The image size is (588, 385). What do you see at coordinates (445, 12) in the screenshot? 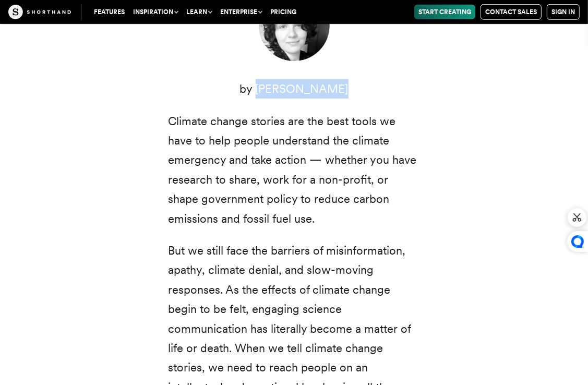
I see `a: Start Creating` at bounding box center [445, 12].